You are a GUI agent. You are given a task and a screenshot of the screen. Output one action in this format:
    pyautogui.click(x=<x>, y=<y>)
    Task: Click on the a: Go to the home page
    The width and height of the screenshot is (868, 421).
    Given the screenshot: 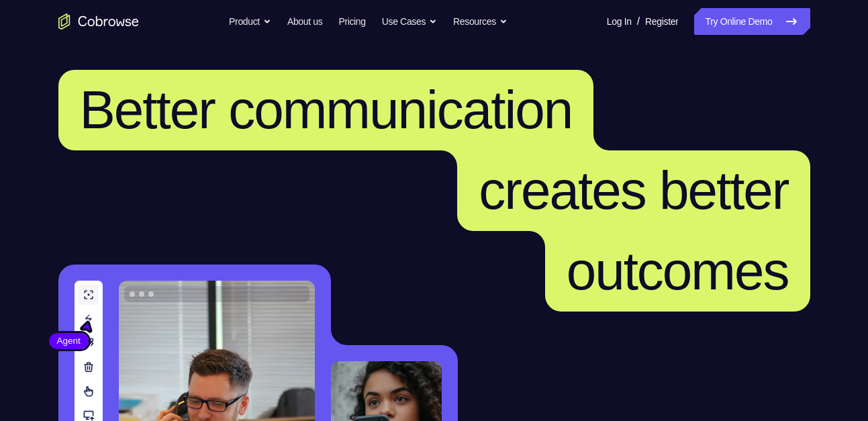 What is the action you would take?
    pyautogui.click(x=99, y=22)
    